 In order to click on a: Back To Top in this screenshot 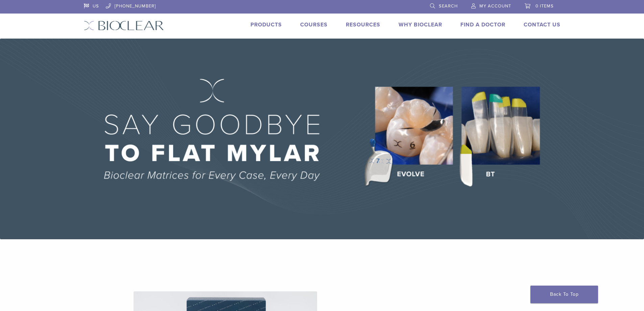, I will do `click(564, 295)`.